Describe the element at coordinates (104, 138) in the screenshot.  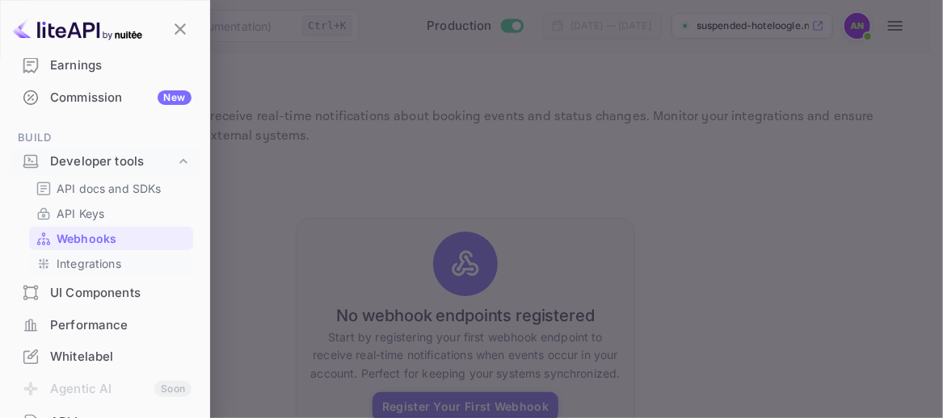
I see `span: Build` at that location.